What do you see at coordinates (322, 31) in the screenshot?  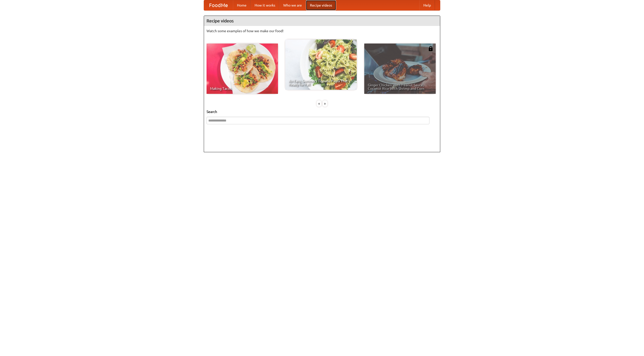 I see `p: Watch some examples of how we make our food!` at bounding box center [322, 31].